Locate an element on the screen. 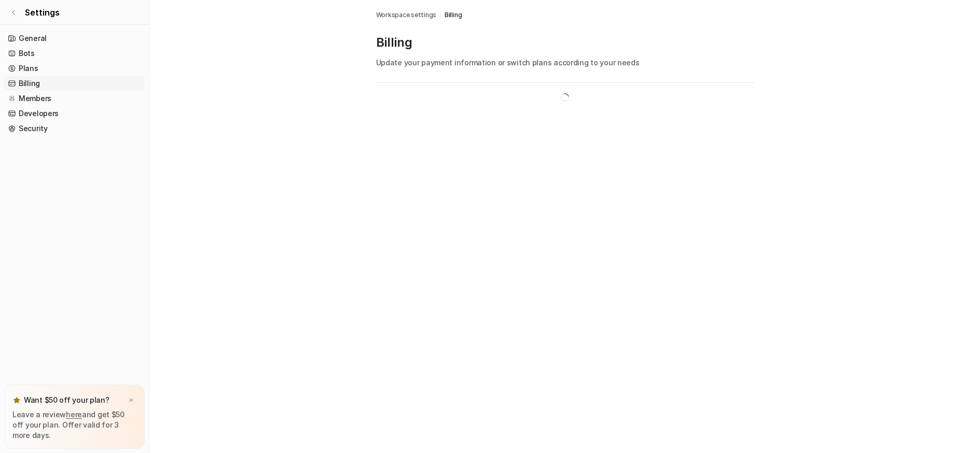 The image size is (980, 453). p: Update your payment information or switch plans according to your needs is located at coordinates (565, 62).